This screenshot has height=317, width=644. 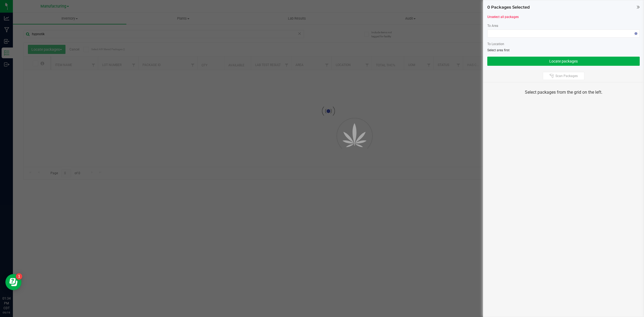 I want to click on span: 1, so click(x=3, y=3).